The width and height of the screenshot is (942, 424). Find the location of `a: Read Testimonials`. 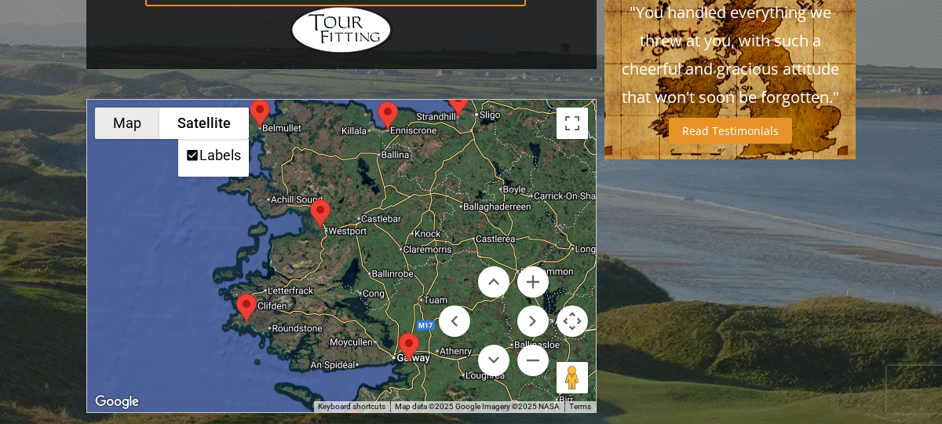

a: Read Testimonials is located at coordinates (730, 130).